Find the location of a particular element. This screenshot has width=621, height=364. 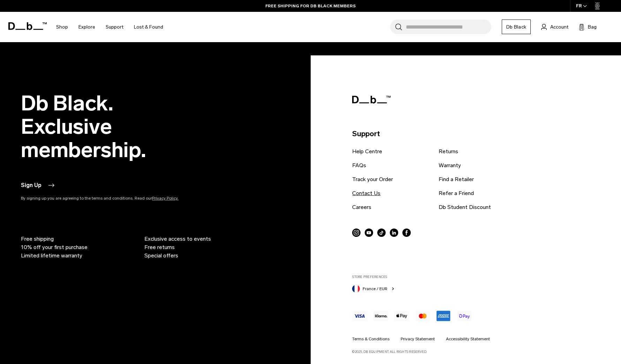

a: Terms & Conditions is located at coordinates (371, 339).